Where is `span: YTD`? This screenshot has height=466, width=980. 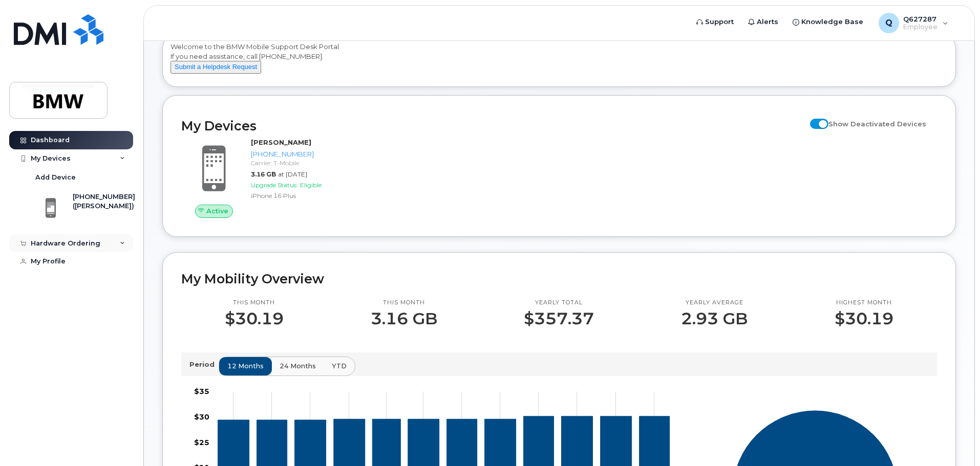
span: YTD is located at coordinates (339, 366).